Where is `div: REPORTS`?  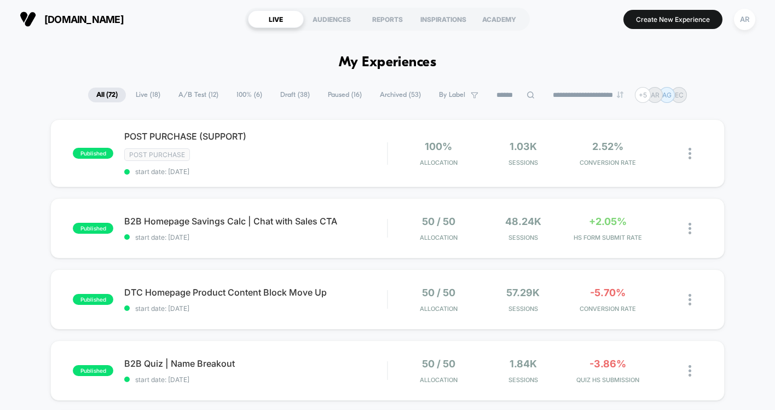 div: REPORTS is located at coordinates (387, 19).